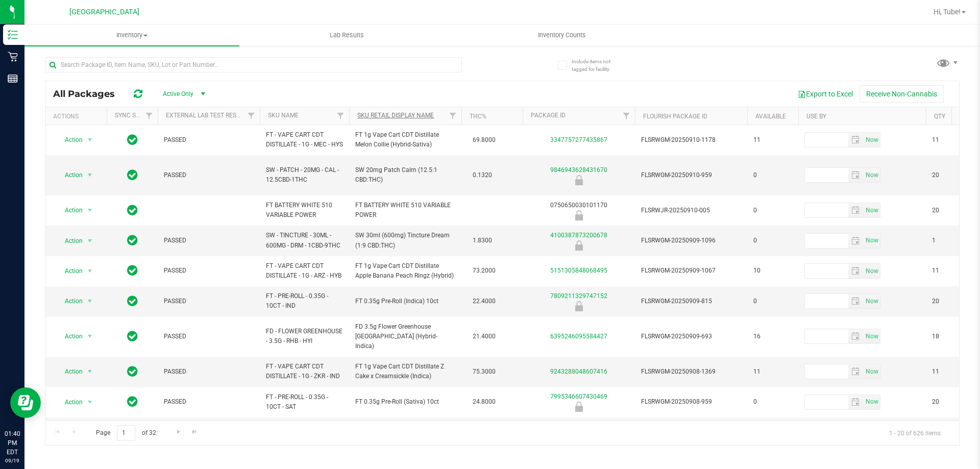  Describe the element at coordinates (405, 210) in the screenshot. I see `span: FT BATTERY WHITE 510 VARIABLE POWER` at that location.